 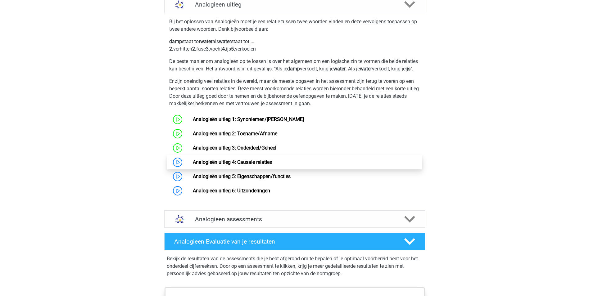 I want to click on a: Analogieen Evaluatie van je resultaten, so click(x=295, y=241).